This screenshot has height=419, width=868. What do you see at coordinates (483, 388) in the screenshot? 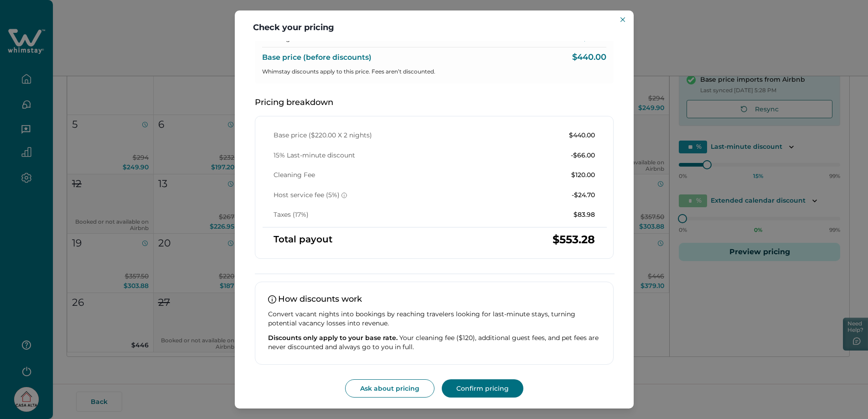
I see `button: Confirm pricing` at bounding box center [483, 388].